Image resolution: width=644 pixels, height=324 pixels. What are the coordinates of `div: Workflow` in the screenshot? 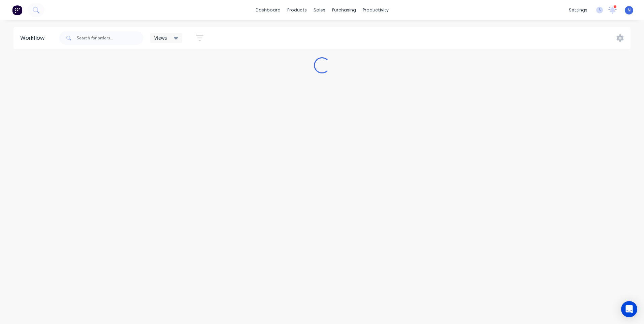 It's located at (34, 38).